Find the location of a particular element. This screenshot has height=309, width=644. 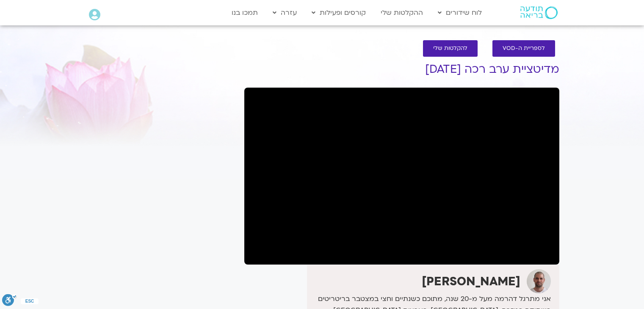

a: תמכו בנו is located at coordinates (245, 13).